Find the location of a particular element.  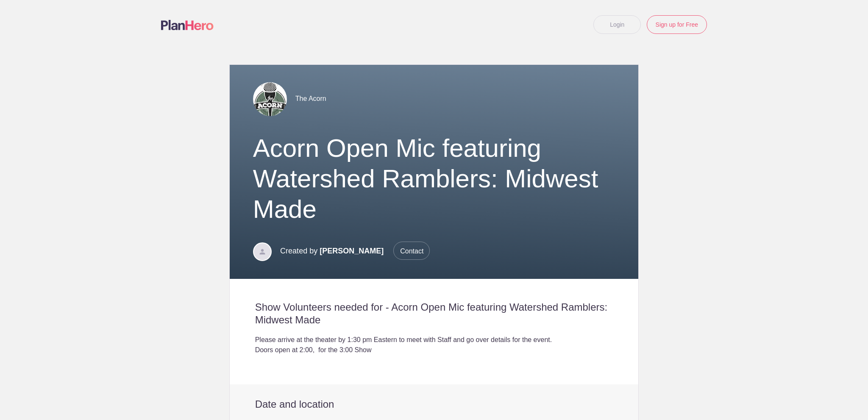

div: The Acorn is located at coordinates (434, 99).